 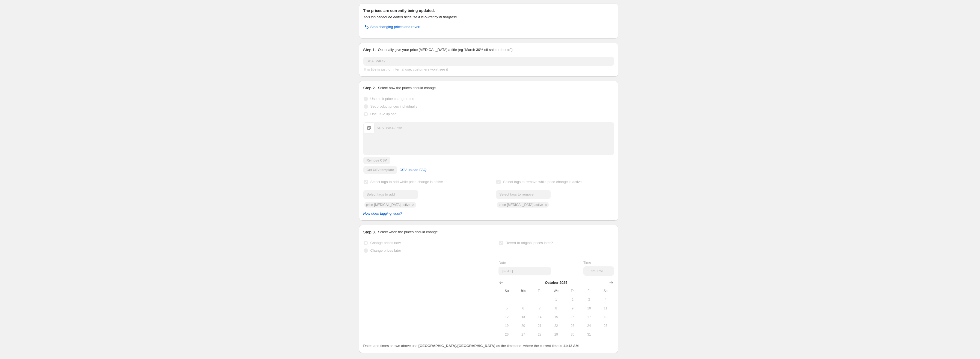 What do you see at coordinates (395, 27) in the screenshot?
I see `span: Stop changing prices and revert` at bounding box center [395, 27].